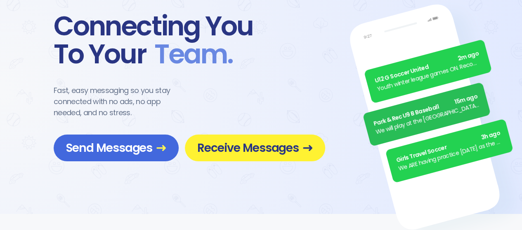 Image resolution: width=522 pixels, height=230 pixels. I want to click on span: Team ., so click(189, 54).